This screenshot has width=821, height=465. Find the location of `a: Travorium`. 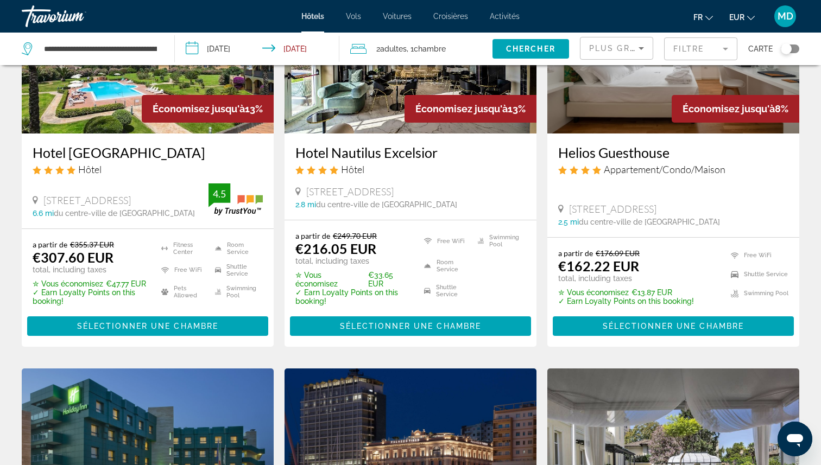

a: Travorium is located at coordinates (76, 16).